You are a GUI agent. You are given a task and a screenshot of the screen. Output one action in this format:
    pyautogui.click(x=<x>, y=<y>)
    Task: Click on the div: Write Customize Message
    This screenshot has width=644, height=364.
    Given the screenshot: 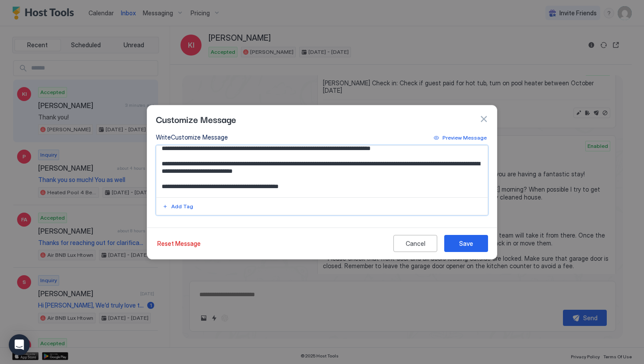 What is the action you would take?
    pyautogui.click(x=192, y=137)
    